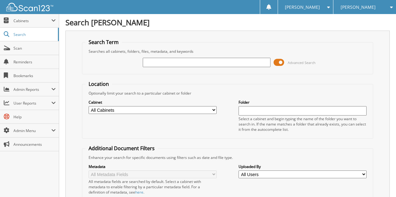 The height and width of the screenshot is (197, 396). What do you see at coordinates (34, 34) in the screenshot?
I see `span: Search` at bounding box center [34, 34].